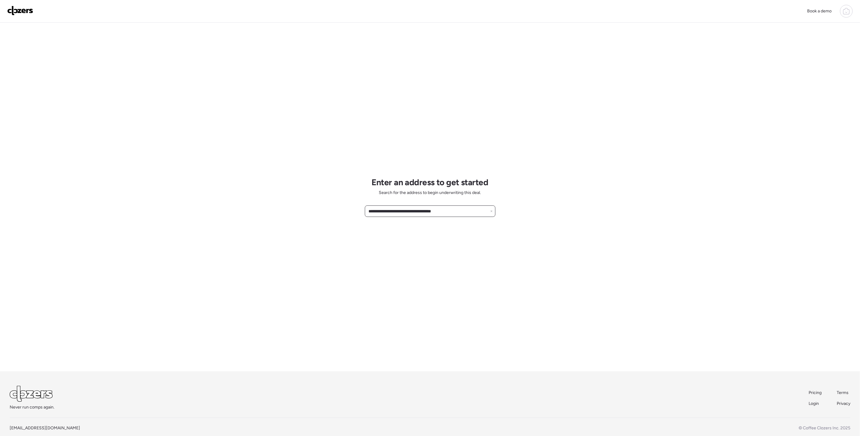 This screenshot has width=860, height=436. What do you see at coordinates (815, 404) in the screenshot?
I see `a: Login` at bounding box center [815, 404].